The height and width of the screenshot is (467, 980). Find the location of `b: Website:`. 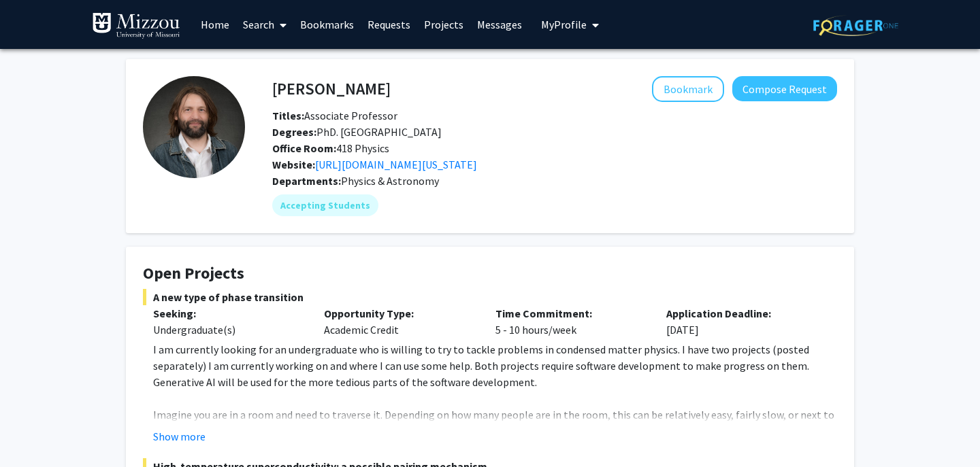

b: Website: is located at coordinates (293, 165).